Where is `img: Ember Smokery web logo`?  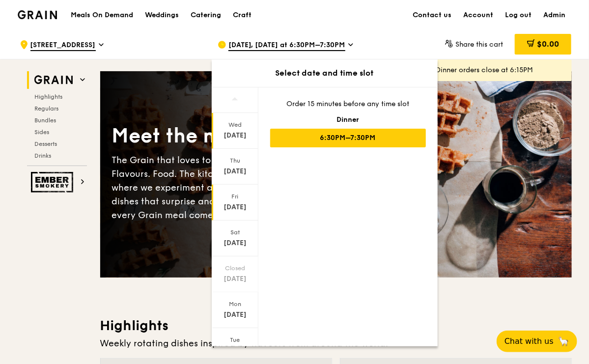
img: Ember Smokery web logo is located at coordinates (53, 182).